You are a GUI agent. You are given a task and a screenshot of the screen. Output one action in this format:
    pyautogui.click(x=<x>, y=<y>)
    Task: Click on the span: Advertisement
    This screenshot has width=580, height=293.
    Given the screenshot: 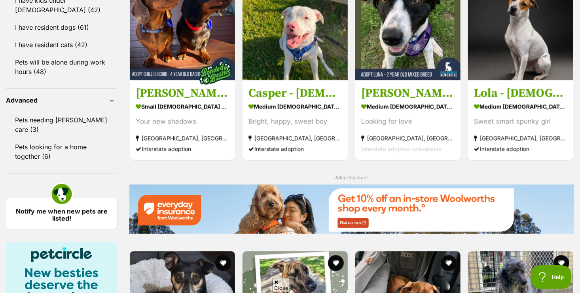 What is the action you would take?
    pyautogui.click(x=351, y=177)
    